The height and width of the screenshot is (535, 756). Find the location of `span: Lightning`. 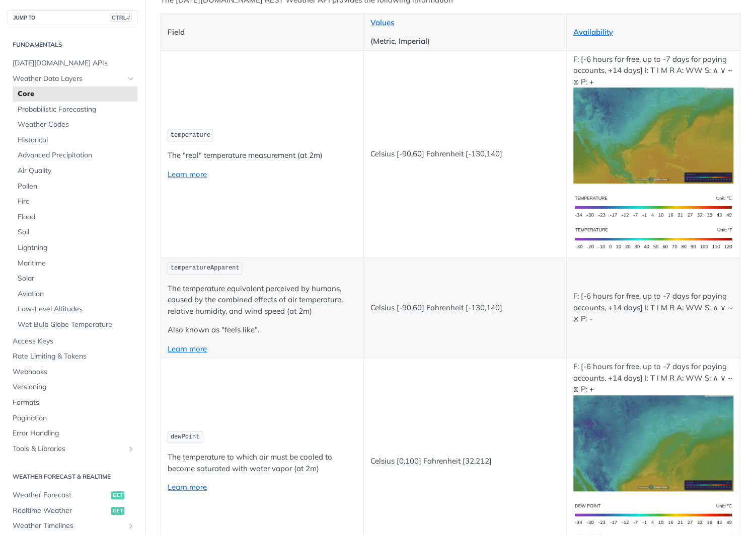

span: Lightning is located at coordinates (76, 248).